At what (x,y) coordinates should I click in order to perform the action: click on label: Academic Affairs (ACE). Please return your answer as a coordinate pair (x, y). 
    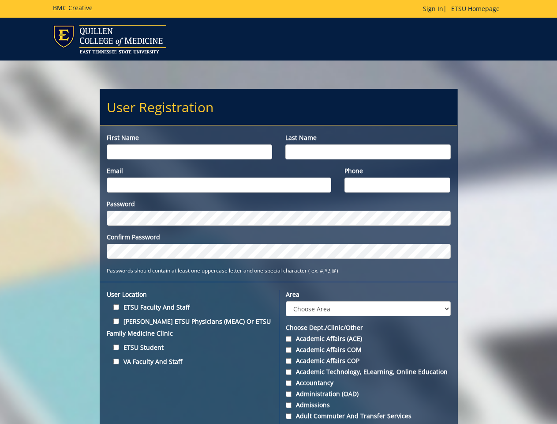
    Looking at the image, I should click on (368, 338).